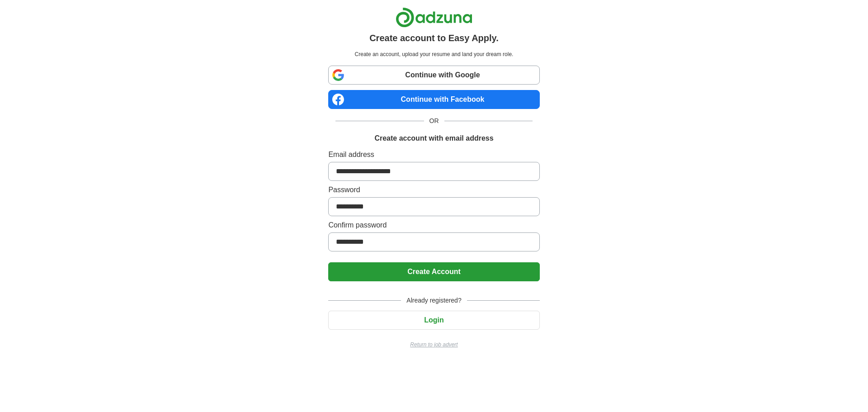 The width and height of the screenshot is (868, 412). I want to click on span: Already registered?, so click(434, 300).